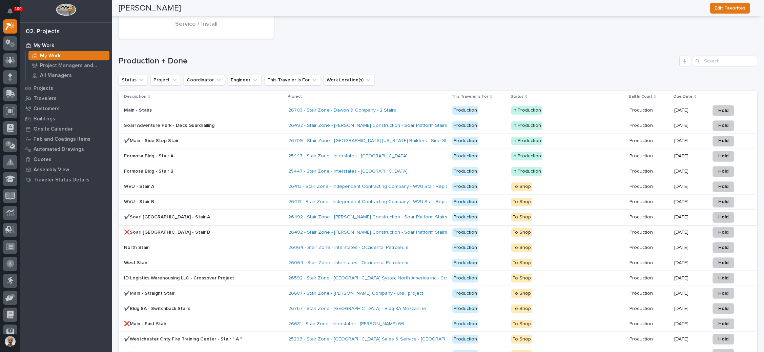  What do you see at coordinates (18, 9) in the screenshot?
I see `p: 100` at bounding box center [18, 9].